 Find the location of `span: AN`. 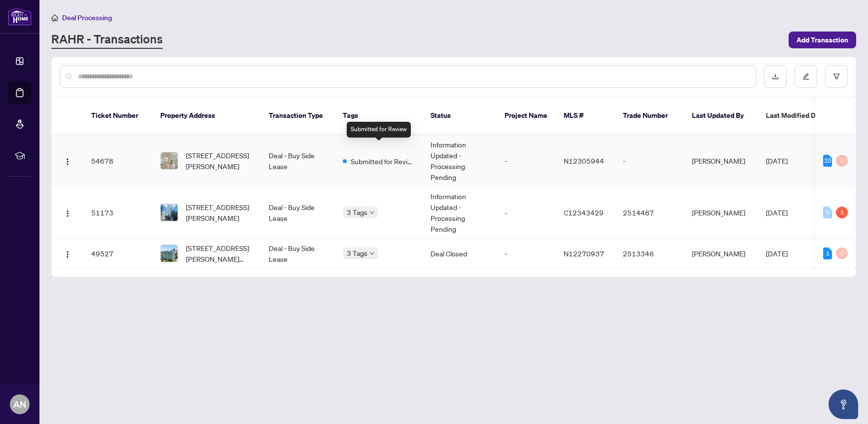

span: AN is located at coordinates (20, 404).